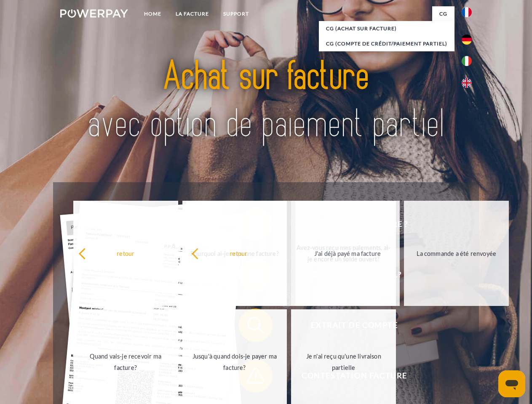  I want to click on img: it, so click(466, 61).